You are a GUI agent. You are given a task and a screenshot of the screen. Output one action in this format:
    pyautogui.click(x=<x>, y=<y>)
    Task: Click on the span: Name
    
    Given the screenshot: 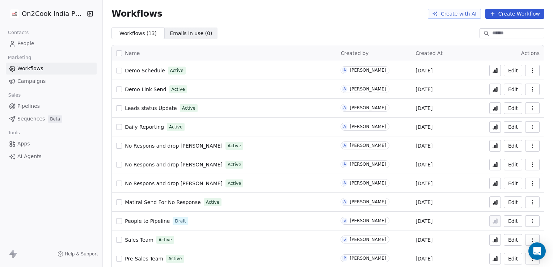 What is the action you would take?
    pyautogui.click(x=132, y=53)
    